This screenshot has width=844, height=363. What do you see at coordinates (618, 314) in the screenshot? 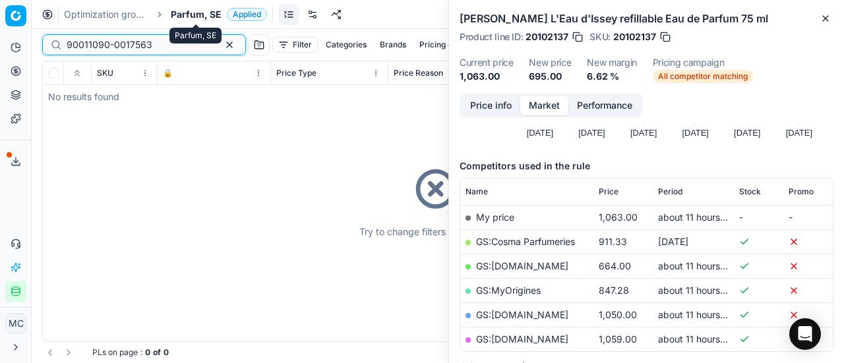
I see `span: 1,050.00` at bounding box center [618, 314].